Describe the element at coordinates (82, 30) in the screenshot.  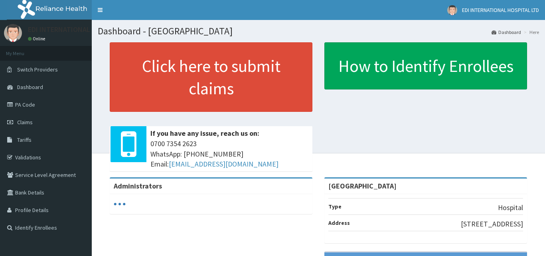
I see `p: EDI INTERNATIONAL HOSPITAL LTD` at that location.